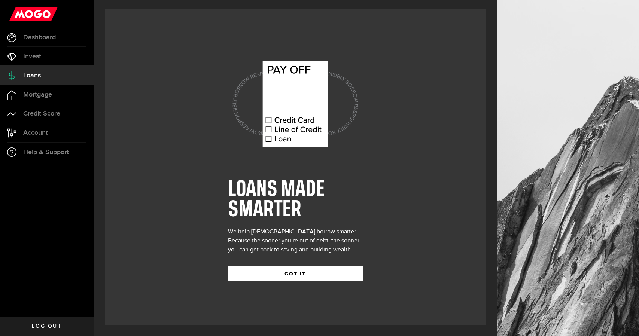 Image resolution: width=639 pixels, height=336 pixels. I want to click on span: Help & Support, so click(46, 152).